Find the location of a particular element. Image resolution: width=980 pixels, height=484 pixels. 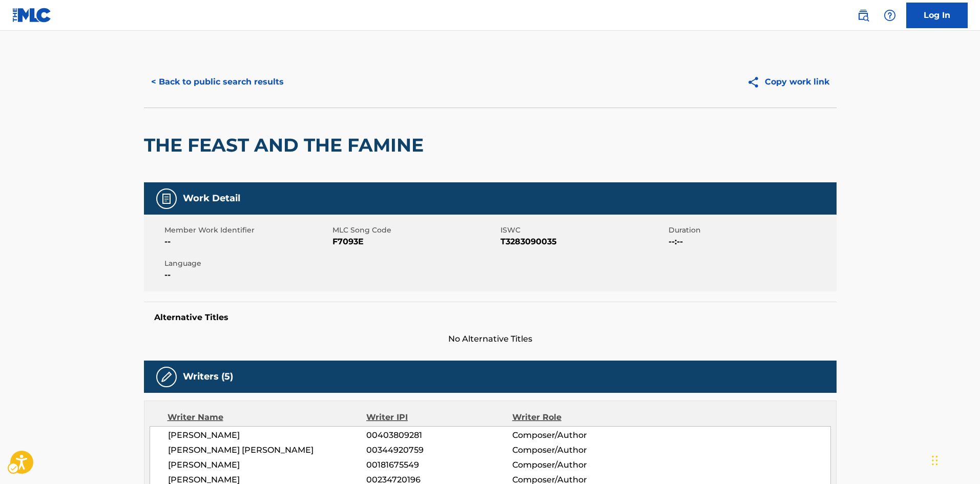

img: help is located at coordinates (890, 16).